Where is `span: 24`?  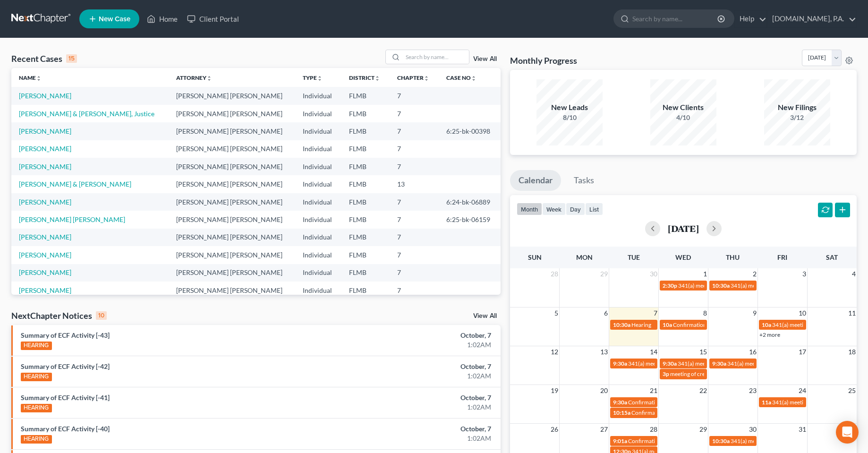 span: 24 is located at coordinates (802, 391).